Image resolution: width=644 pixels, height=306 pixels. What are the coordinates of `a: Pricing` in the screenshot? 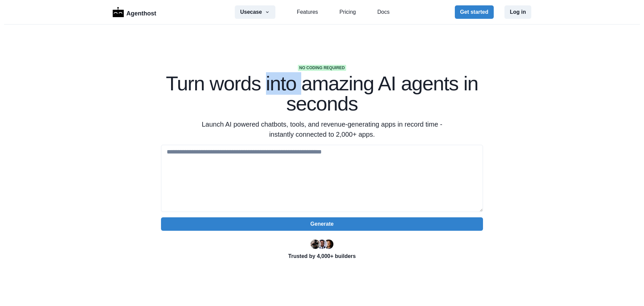 It's located at (348, 12).